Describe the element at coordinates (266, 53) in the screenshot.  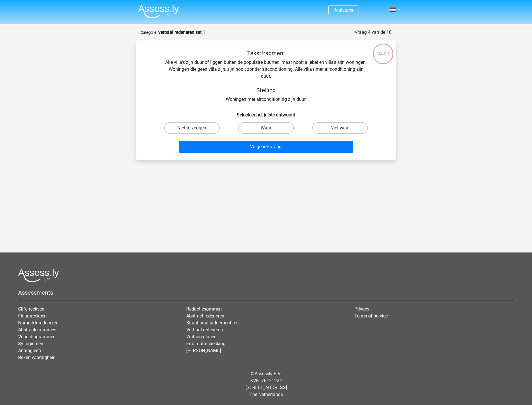
I see `h5: Tekstfragment` at that location.